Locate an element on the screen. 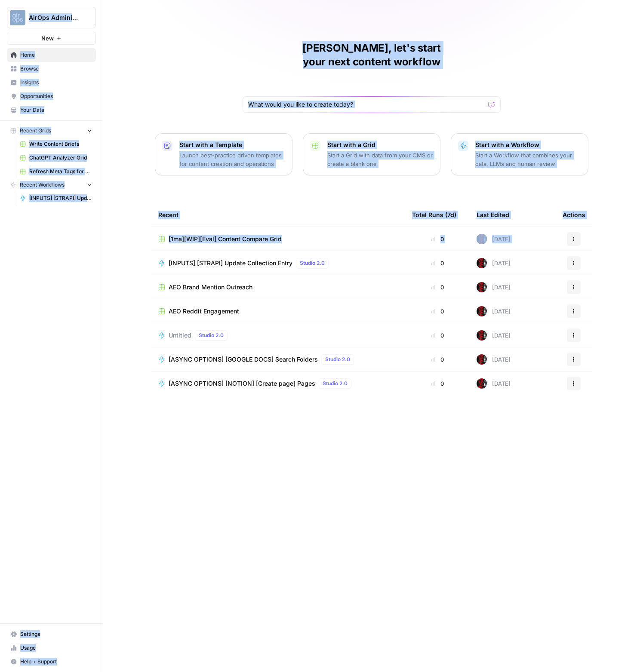 This screenshot has height=672, width=640. div: Actions is located at coordinates (574, 215).